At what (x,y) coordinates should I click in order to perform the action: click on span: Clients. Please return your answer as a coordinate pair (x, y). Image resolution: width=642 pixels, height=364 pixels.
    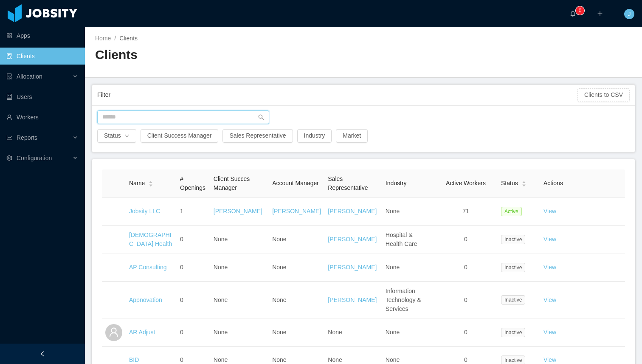
    Looking at the image, I should click on (128, 38).